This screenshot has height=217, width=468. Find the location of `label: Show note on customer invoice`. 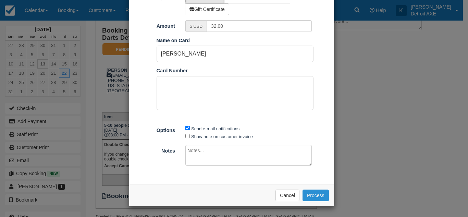

label: Show note on customer invoice is located at coordinates (222, 136).